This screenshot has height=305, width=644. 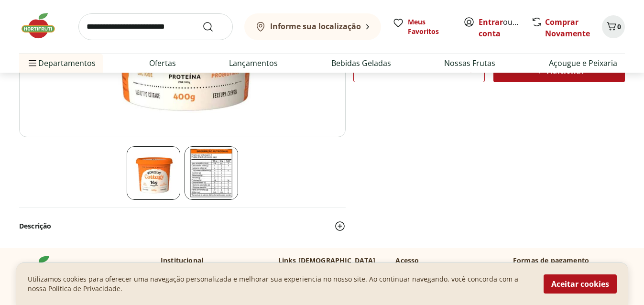 What do you see at coordinates (490, 22) in the screenshot?
I see `a: Entrar` at bounding box center [490, 22].